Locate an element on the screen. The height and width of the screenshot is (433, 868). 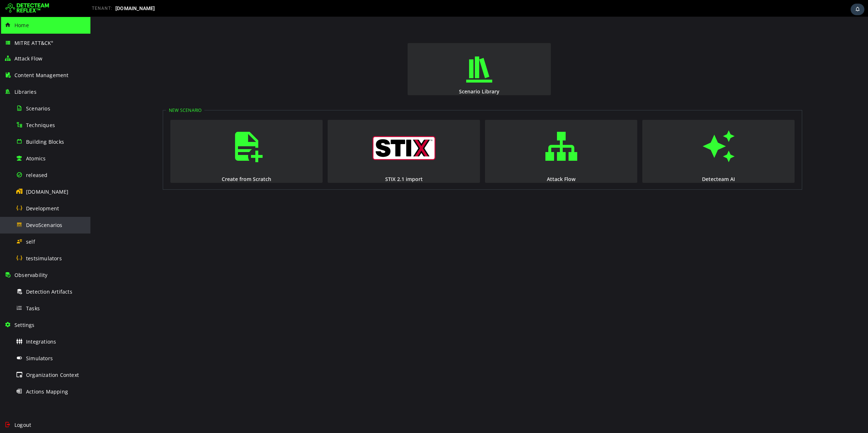
span: Attack Flow is located at coordinates (28, 58).